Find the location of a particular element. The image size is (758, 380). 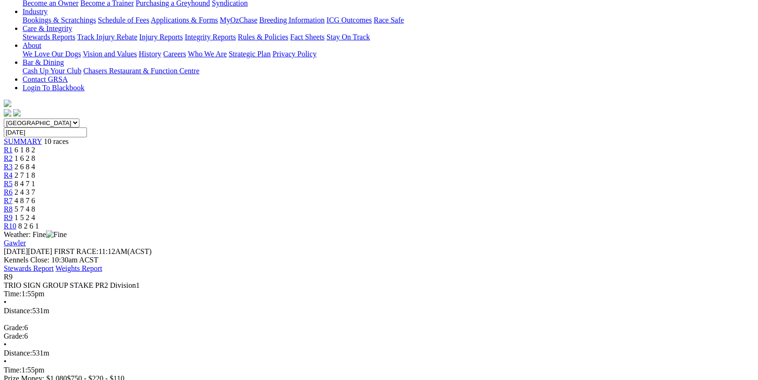

span: R3 is located at coordinates (8, 166).